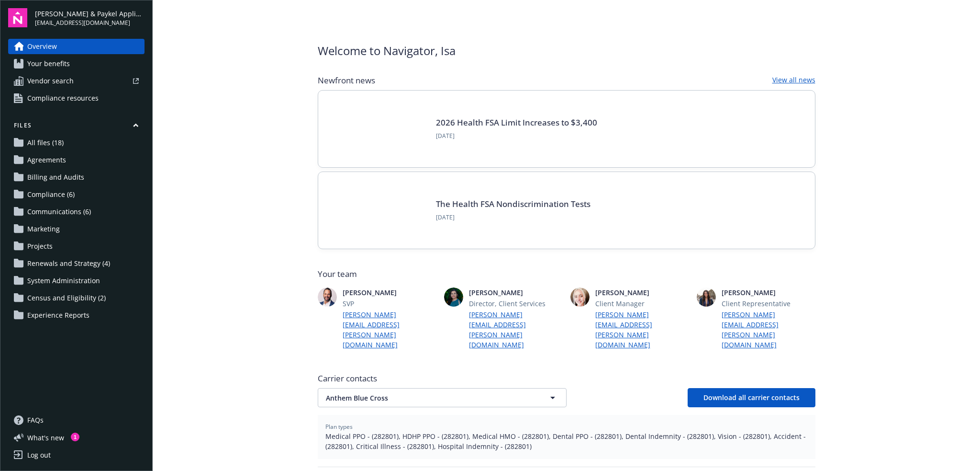  Describe the element at coordinates (76, 315) in the screenshot. I see `a: Experience Reports` at that location.